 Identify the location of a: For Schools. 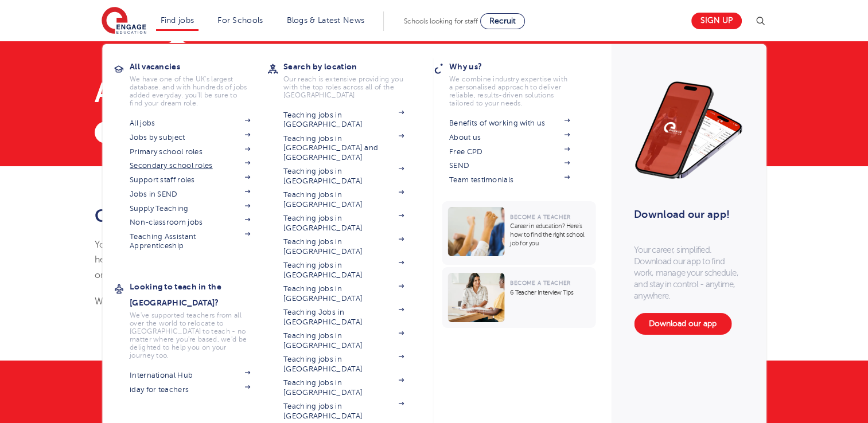
(240, 20).